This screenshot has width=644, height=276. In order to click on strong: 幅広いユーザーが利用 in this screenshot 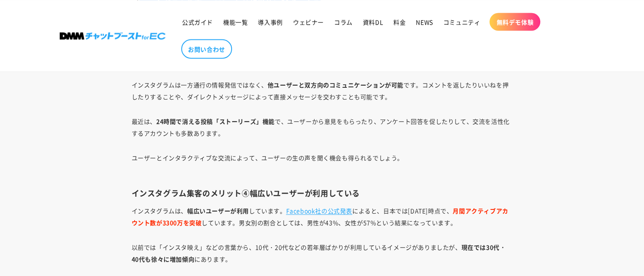, I will do `click(218, 211)`.